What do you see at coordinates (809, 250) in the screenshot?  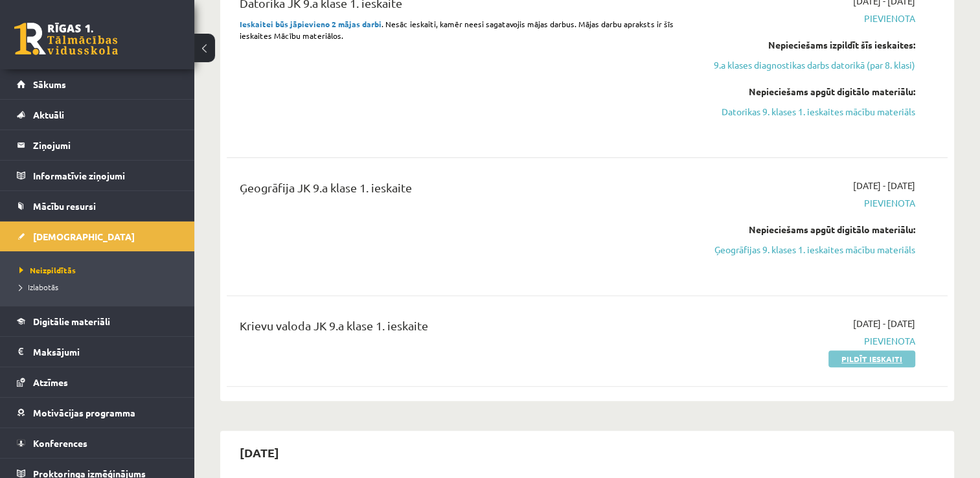 I see `a: Ģeogrāfijas 9. klases 1. ieskaites mācību materiāls` at bounding box center [809, 250].